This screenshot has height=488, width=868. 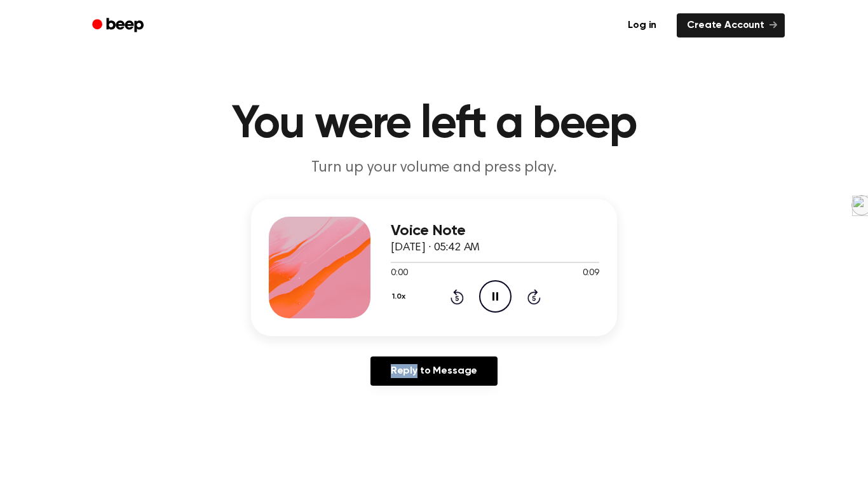 I want to click on a: Log in, so click(x=642, y=25).